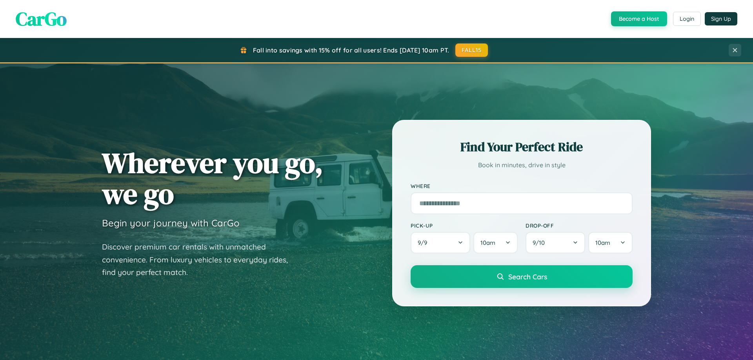 This screenshot has width=753, height=360. Describe the element at coordinates (579, 225) in the screenshot. I see `label: Drop-off` at that location.